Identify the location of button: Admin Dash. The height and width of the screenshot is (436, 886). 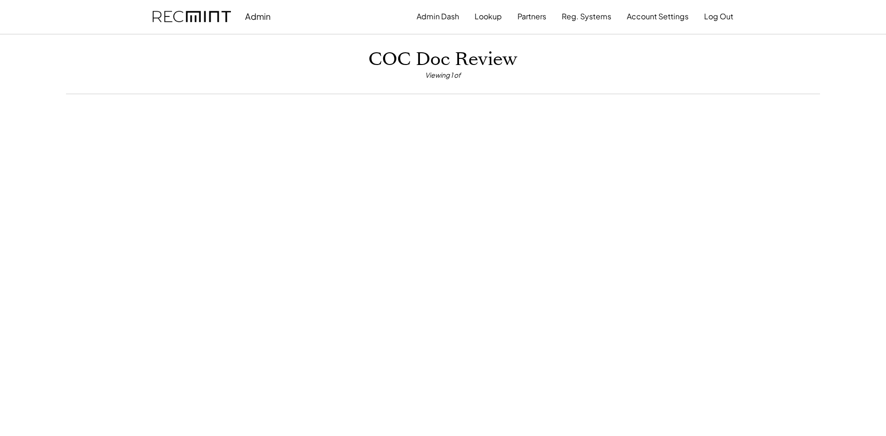
(438, 16).